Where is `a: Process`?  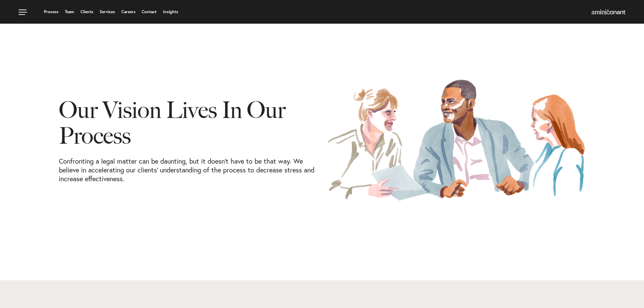
a: Process is located at coordinates (51, 12).